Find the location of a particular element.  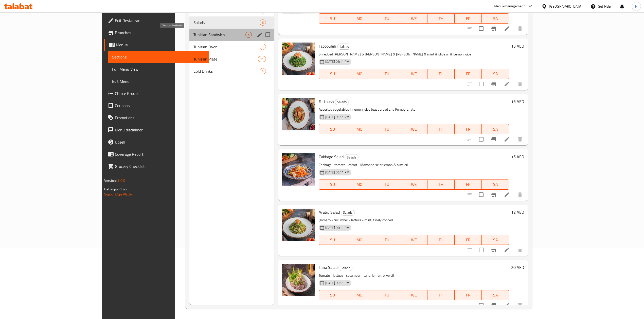

span: Get support on: is located at coordinates (116, 189).